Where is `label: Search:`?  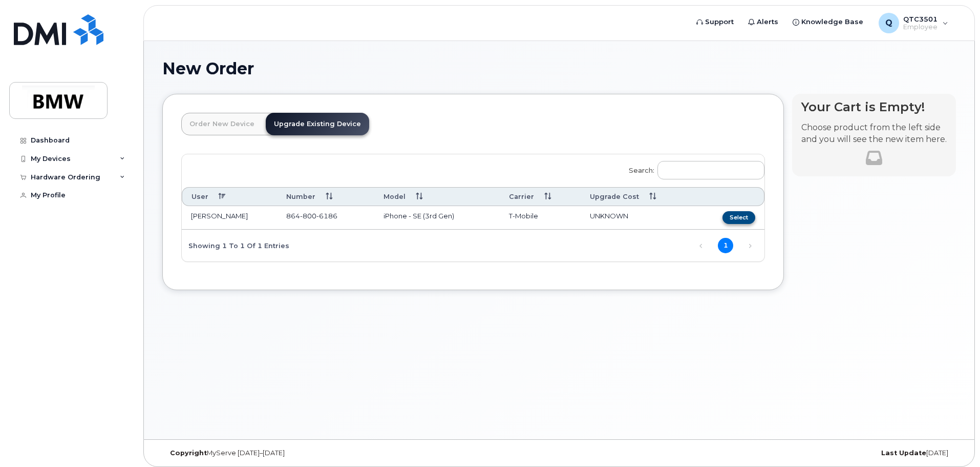
label: Search: is located at coordinates (693, 168).